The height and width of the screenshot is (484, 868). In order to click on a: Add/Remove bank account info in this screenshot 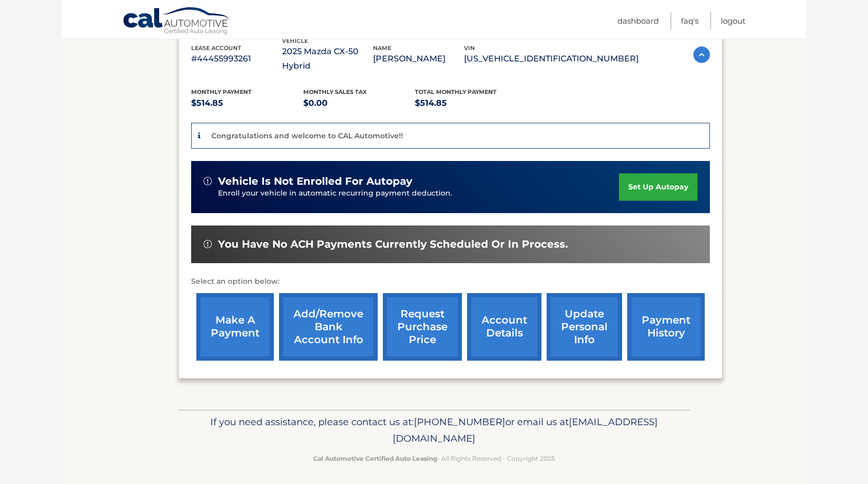, I will do `click(328, 327)`.